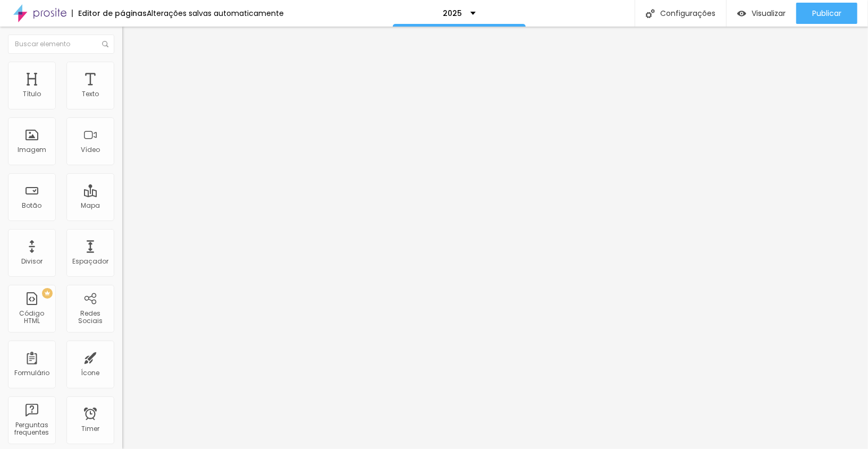 This screenshot has width=868, height=449. I want to click on img: view-1.svg, so click(742, 13).